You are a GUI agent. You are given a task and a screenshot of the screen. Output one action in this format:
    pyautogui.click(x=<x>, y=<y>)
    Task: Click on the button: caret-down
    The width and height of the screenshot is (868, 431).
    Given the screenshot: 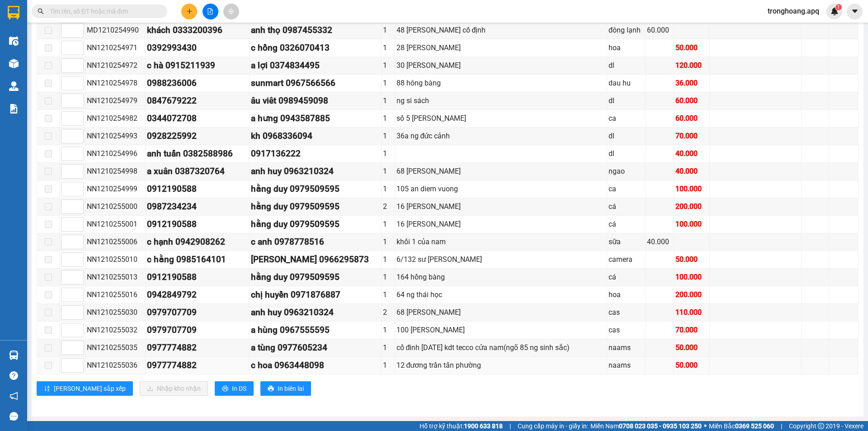 What is the action you would take?
    pyautogui.click(x=854, y=11)
    